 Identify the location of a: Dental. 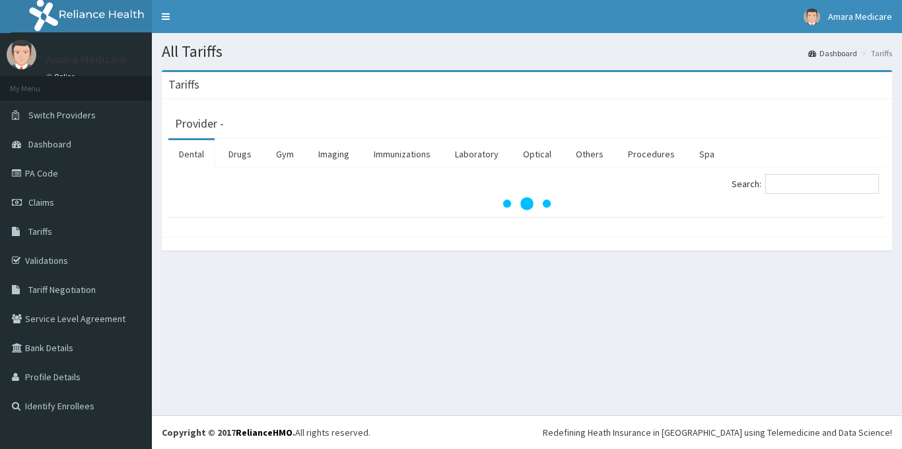
(192, 154).